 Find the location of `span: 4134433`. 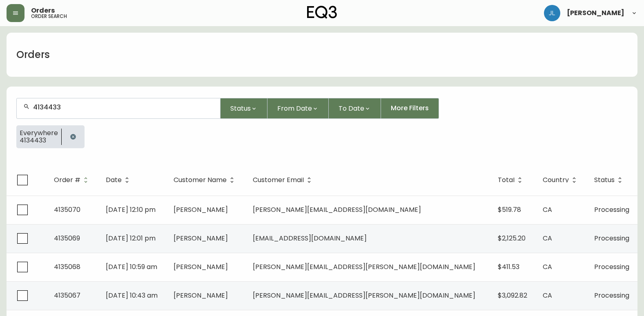

span: 4134433 is located at coordinates (39, 140).